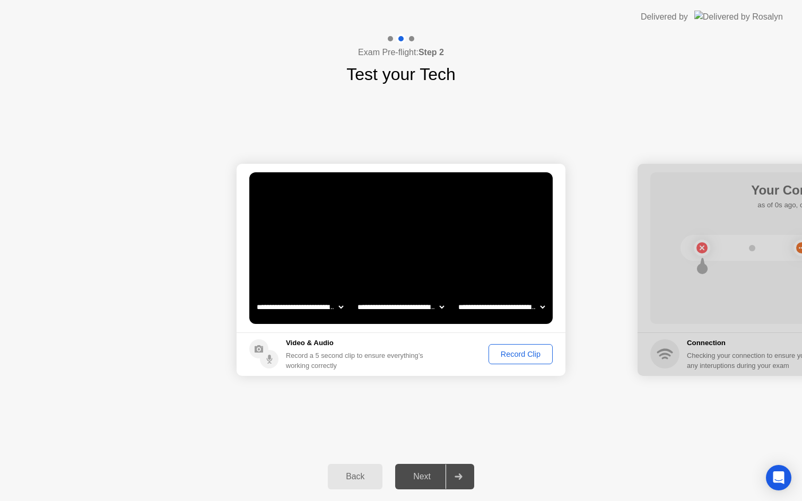  Describe the element at coordinates (401, 74) in the screenshot. I see `h1: Test your Tech` at that location.